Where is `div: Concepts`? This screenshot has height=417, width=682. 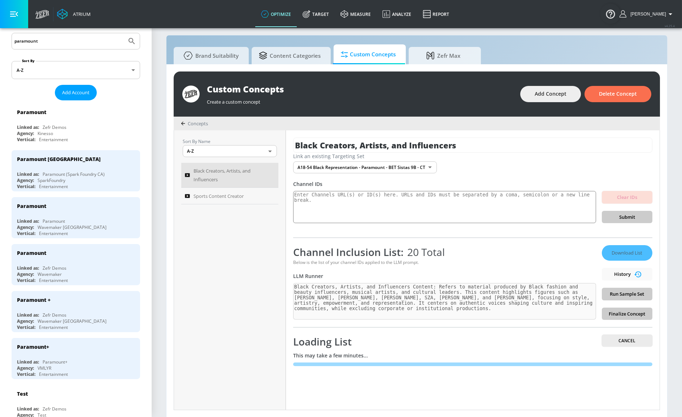
div: Concepts is located at coordinates (194, 123).